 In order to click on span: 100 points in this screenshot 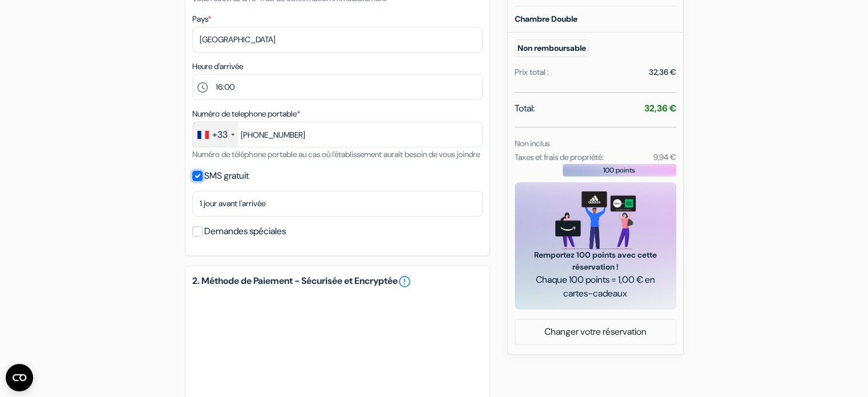, I will do `click(620, 170)`.